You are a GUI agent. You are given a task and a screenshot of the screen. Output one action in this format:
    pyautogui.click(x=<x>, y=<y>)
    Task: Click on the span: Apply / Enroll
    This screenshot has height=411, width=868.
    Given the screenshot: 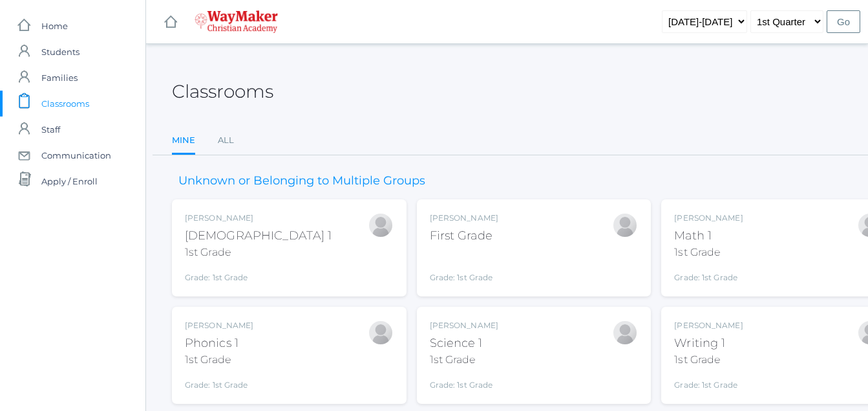 What is the action you would take?
    pyautogui.click(x=69, y=181)
    